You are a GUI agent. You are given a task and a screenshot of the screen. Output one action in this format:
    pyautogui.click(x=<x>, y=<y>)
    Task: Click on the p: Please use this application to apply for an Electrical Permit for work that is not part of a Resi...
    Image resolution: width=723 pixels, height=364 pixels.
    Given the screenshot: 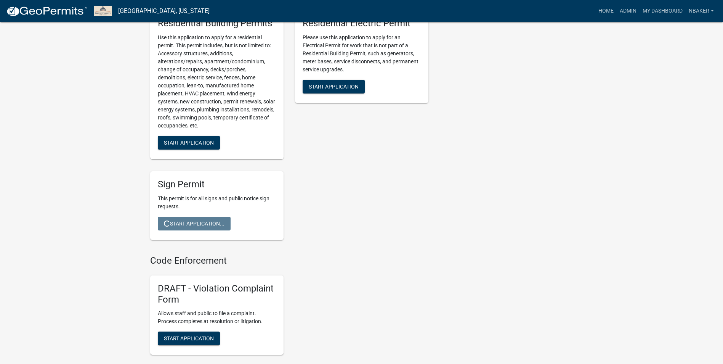 What is the action you would take?
    pyautogui.click(x=362, y=53)
    